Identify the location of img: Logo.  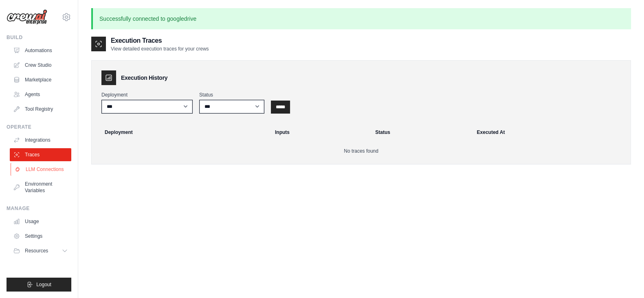
(27, 17).